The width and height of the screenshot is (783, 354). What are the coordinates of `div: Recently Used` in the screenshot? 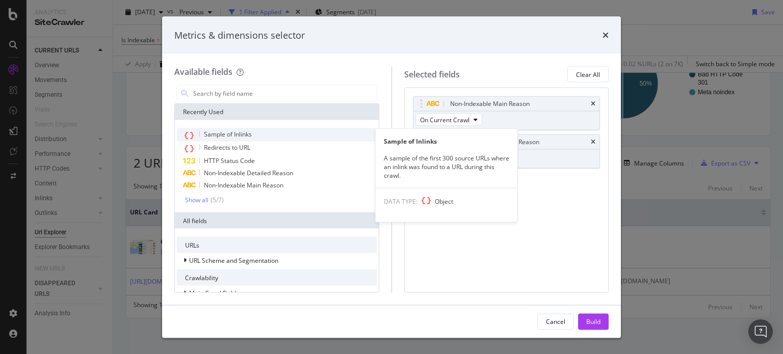 It's located at (277, 112).